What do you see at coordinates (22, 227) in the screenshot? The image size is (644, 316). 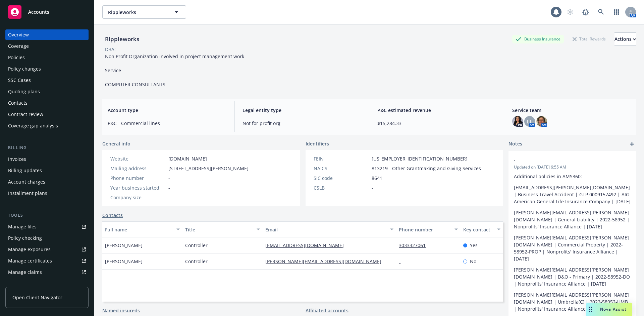 I see `div: Manage files` at bounding box center [22, 227].